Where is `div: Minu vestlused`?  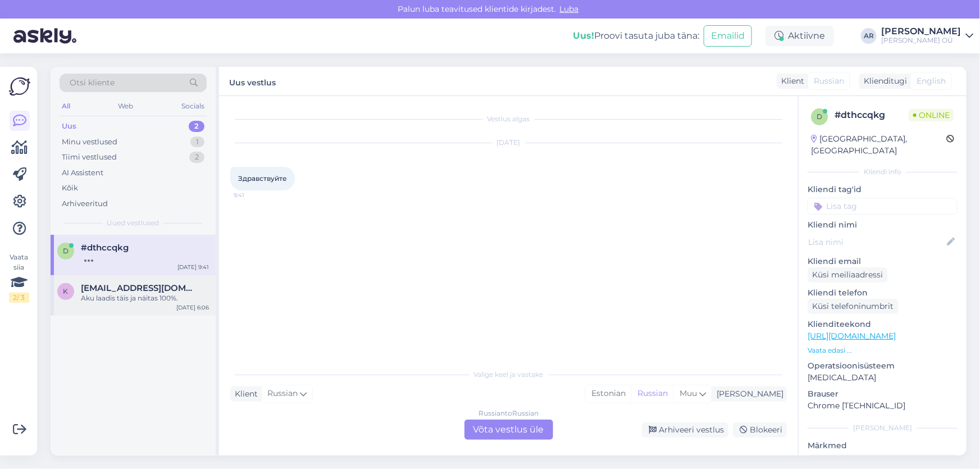
div: Minu vestlused is located at coordinates (89, 142).